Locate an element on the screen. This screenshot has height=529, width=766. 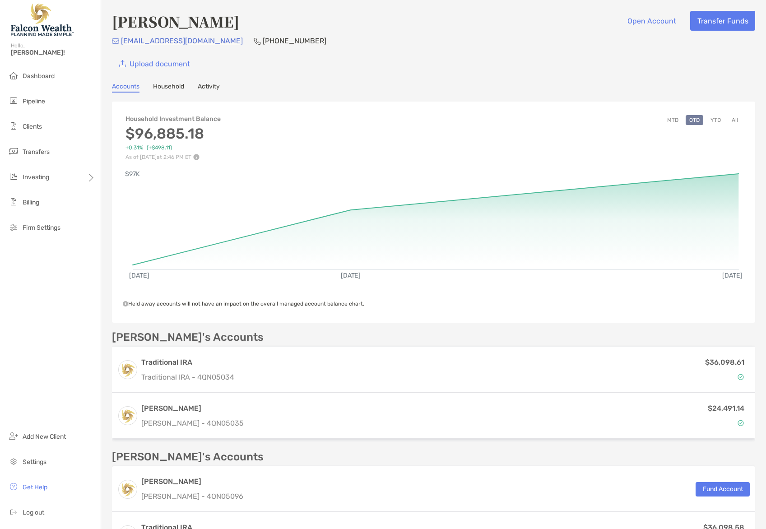
img: Performance Info is located at coordinates (196, 157).